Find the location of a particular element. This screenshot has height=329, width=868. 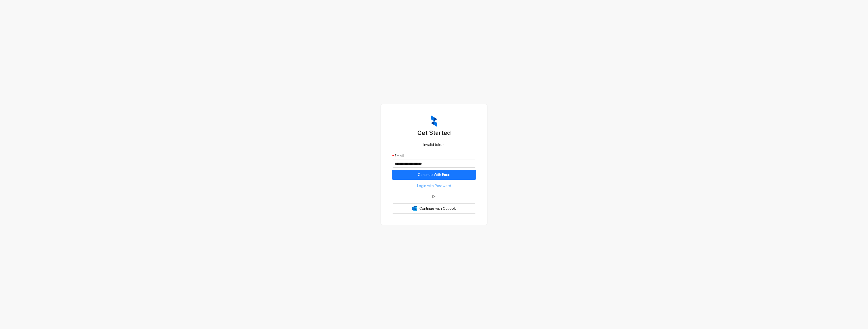

span: Login with Password is located at coordinates (434, 186).